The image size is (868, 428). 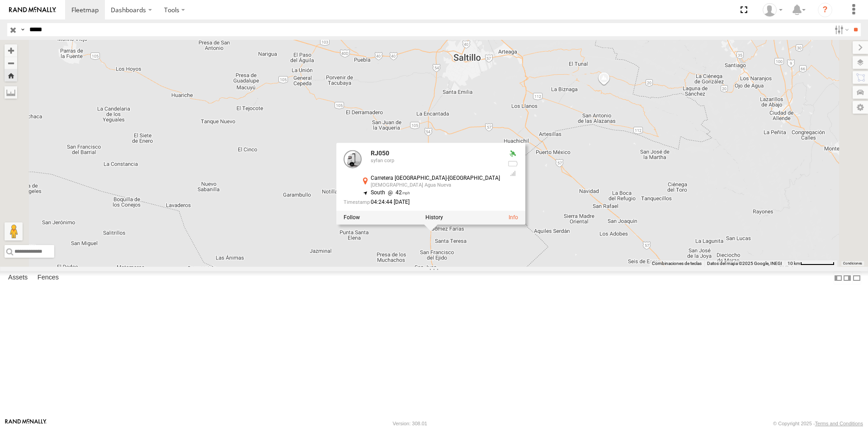 What do you see at coordinates (794, 263) in the screenshot?
I see `span: 10 km` at bounding box center [794, 263].